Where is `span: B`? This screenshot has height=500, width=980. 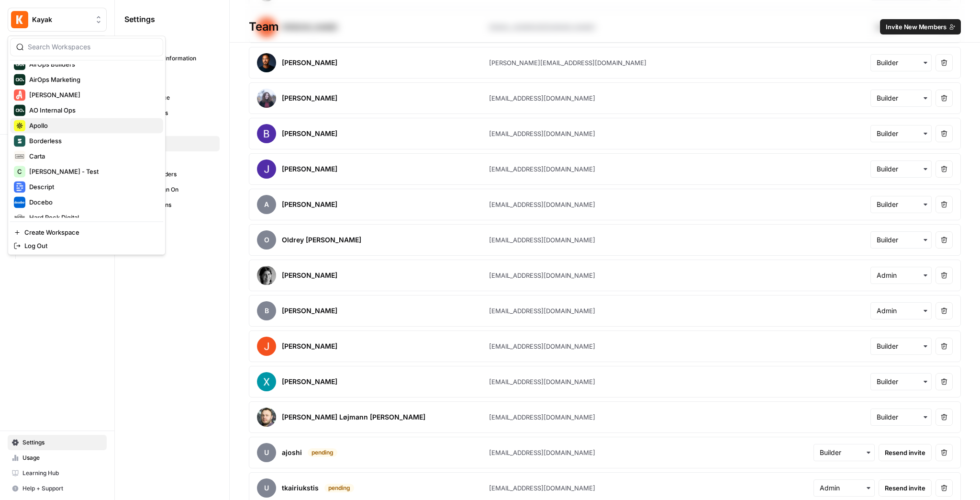
span: B is located at coordinates (267, 311).